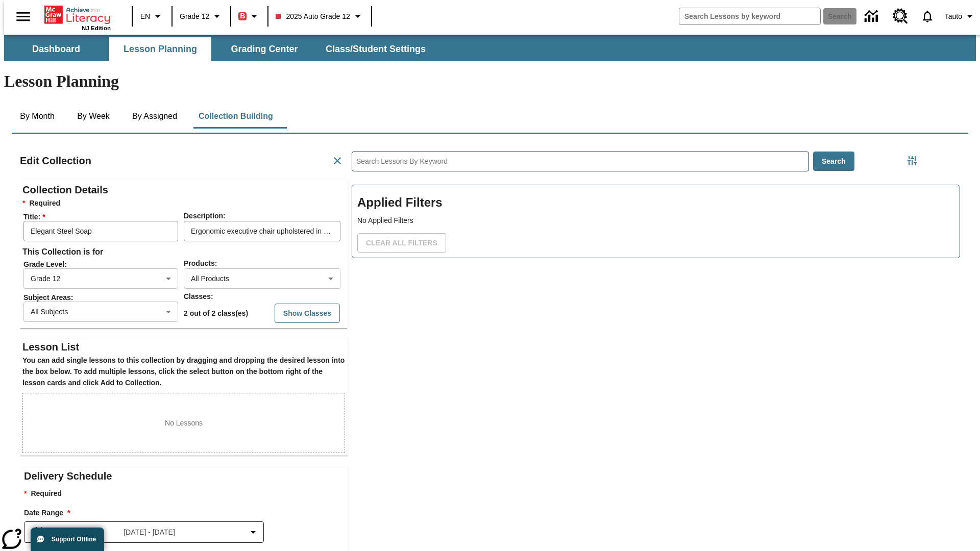  I want to click on a: Notifications, so click(928, 16).